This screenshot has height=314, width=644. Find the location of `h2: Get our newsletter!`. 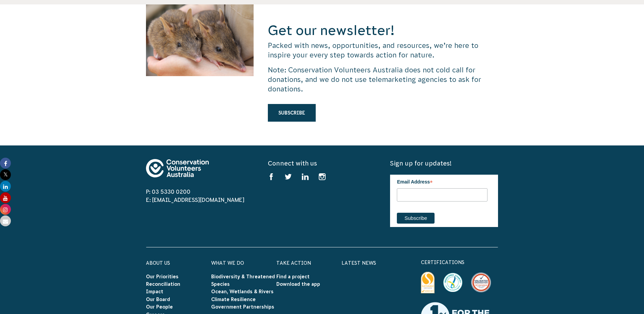

h2: Get our newsletter! is located at coordinates (383, 30).